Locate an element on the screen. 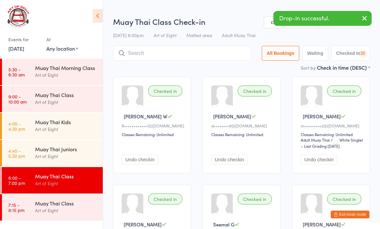 The width and height of the screenshot is (380, 229). span: Seemal G is located at coordinates (224, 224).